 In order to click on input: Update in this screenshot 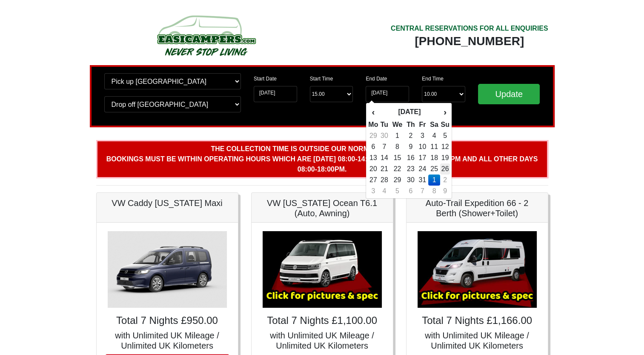, I will do `click(509, 94)`.